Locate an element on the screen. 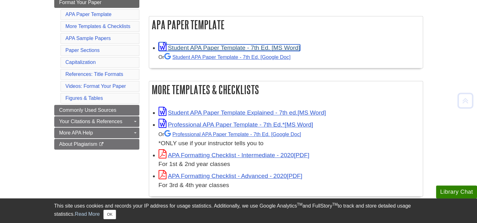 Image resolution: width=477 pixels, height=223 pixels. i: This link opens in a new window is located at coordinates (101, 144).